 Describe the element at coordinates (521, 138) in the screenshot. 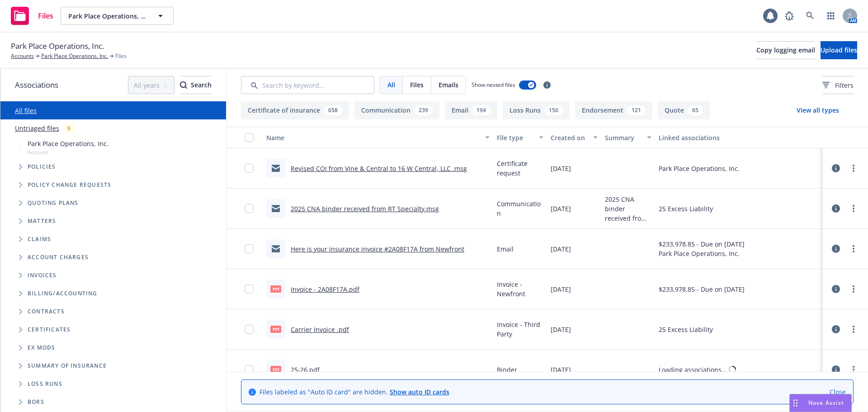

I see `button: File type` at that location.